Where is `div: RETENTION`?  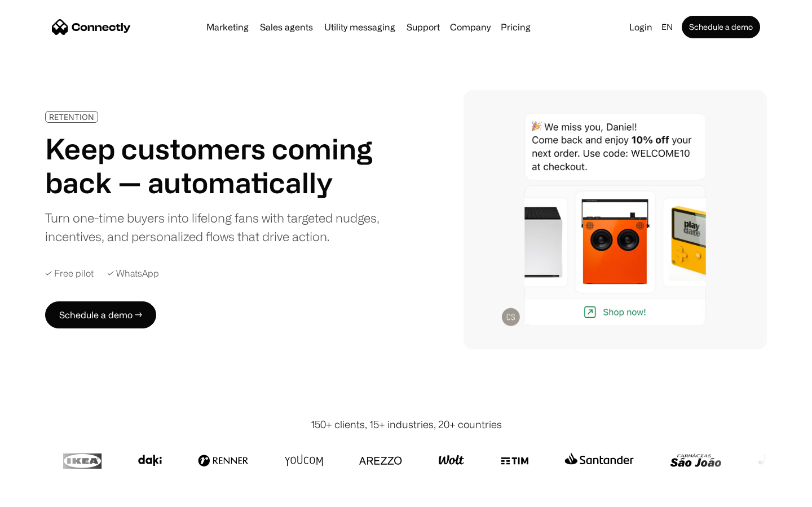 div: RETENTION is located at coordinates (72, 116).